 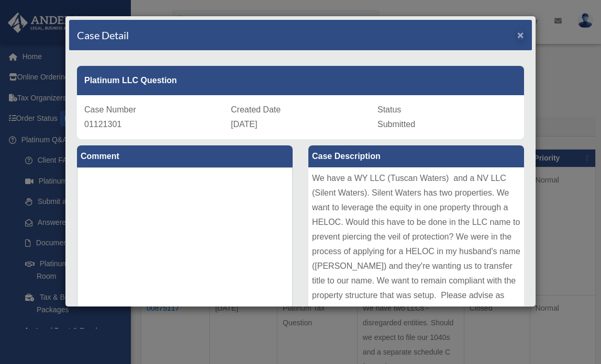 I want to click on span: Created Date, so click(x=255, y=109).